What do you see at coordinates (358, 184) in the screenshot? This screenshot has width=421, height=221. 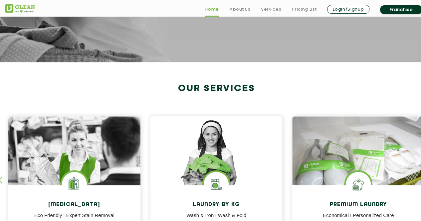 I see `img: Shoes Cleaning` at bounding box center [358, 184].